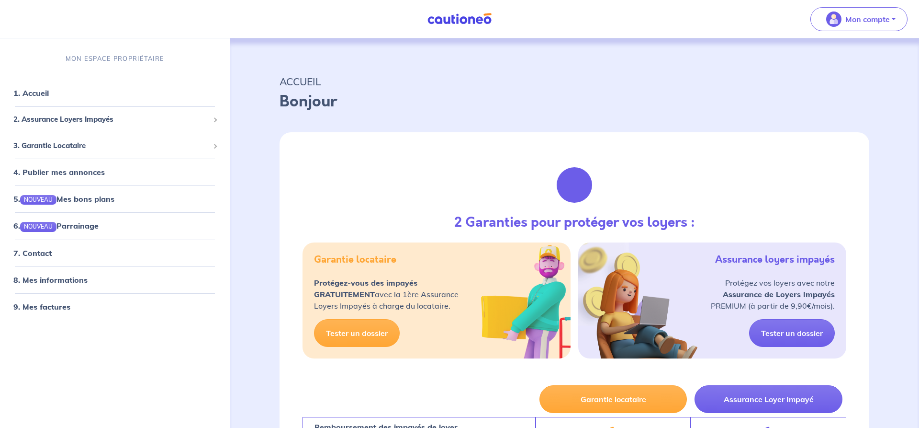 This screenshot has height=428, width=919. What do you see at coordinates (115, 226) in the screenshot?
I see `div: 6.NOUVEAUParrainage` at bounding box center [115, 226].